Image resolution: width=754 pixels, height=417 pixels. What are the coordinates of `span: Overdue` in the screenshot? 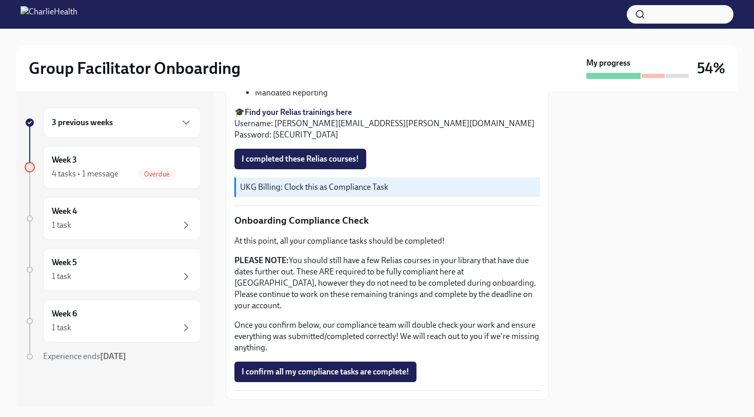 It's located at (157, 174).